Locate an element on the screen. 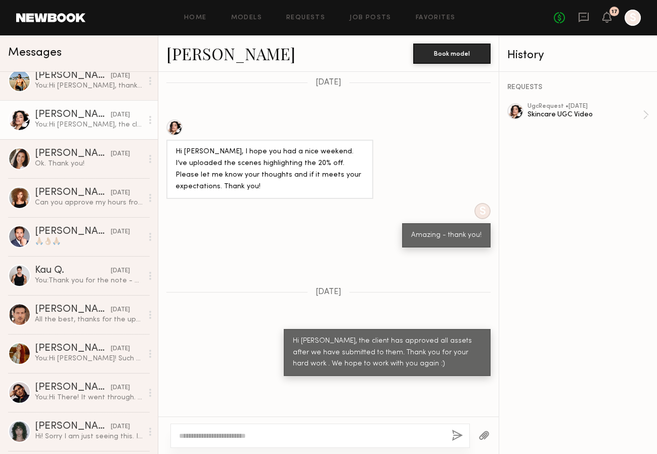  div: Amazing - thank you! is located at coordinates (446, 235).